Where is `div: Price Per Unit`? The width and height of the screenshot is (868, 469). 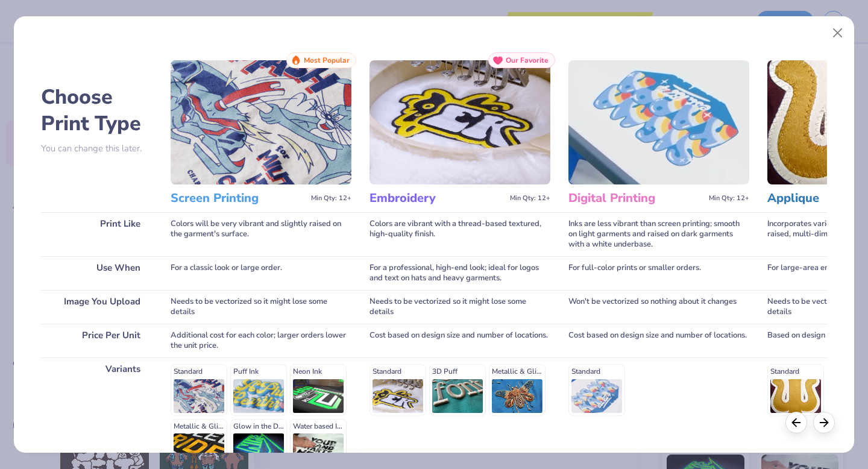
div: Price Per Unit is located at coordinates (96, 341).